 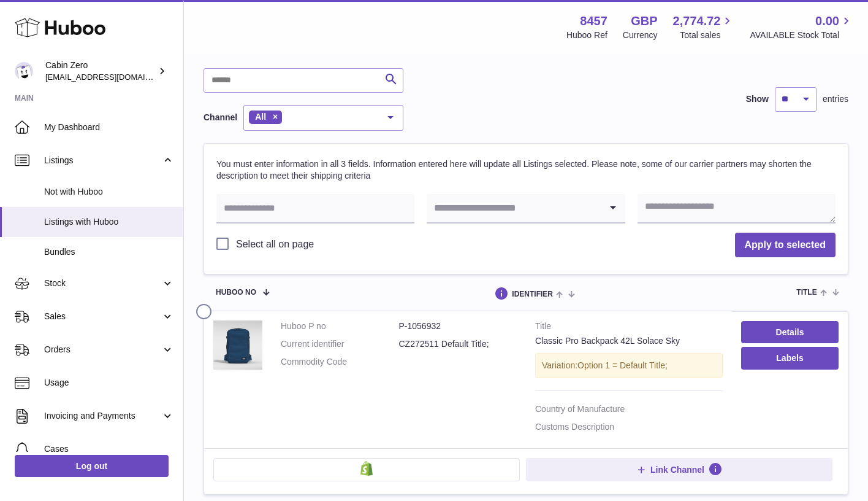 I want to click on img: Classic Pro Backpack 42L Solace Sky, so click(x=238, y=345).